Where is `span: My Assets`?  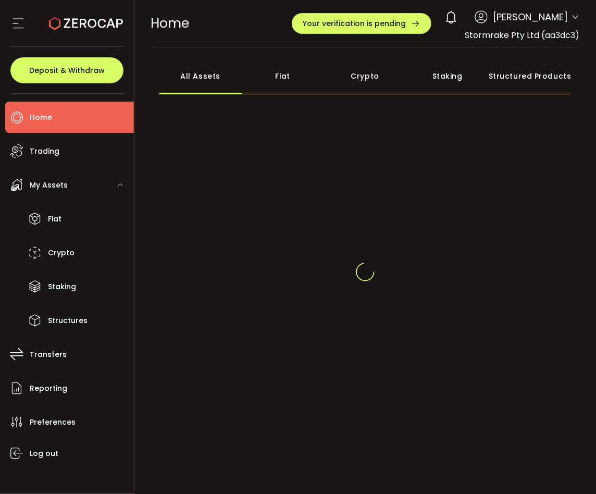 span: My Assets is located at coordinates (48, 185).